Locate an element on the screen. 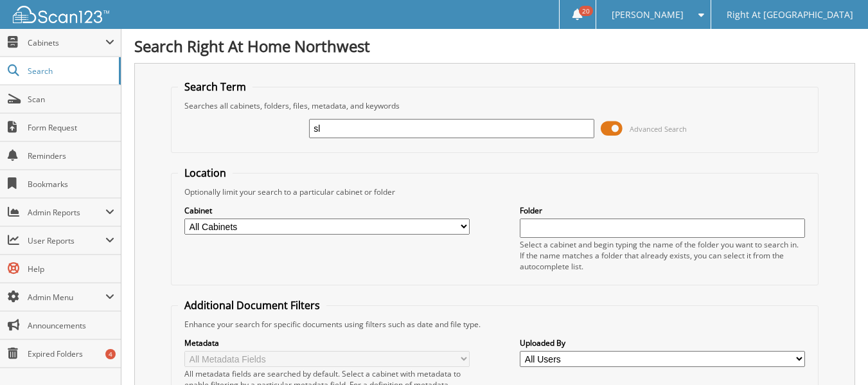 This screenshot has height=385, width=868. legend: Additional Document Filters is located at coordinates (252, 305).